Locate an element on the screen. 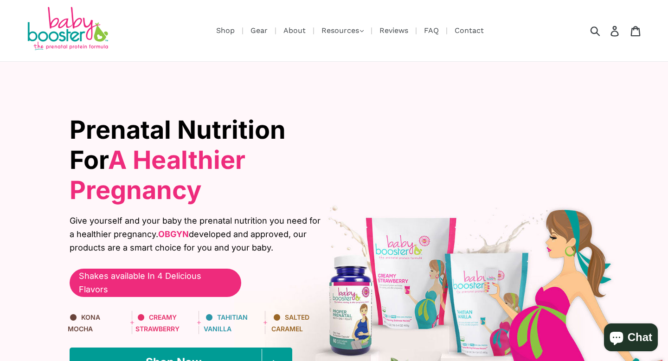 The image size is (668, 361). a: Contact is located at coordinates (469, 30).